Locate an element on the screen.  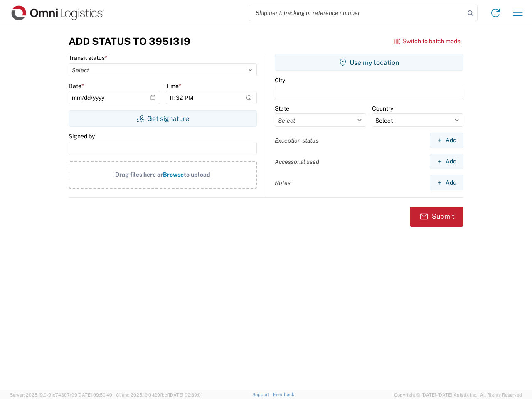
button: Submit is located at coordinates (436, 217).